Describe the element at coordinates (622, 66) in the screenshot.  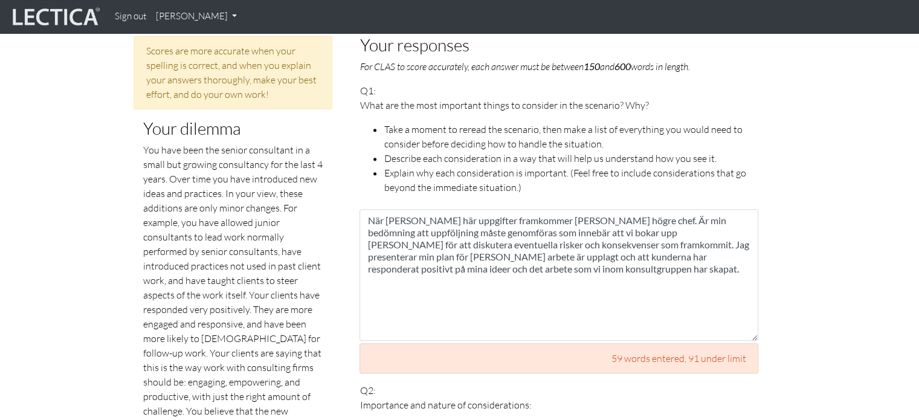
I see `b: 600` at that location.